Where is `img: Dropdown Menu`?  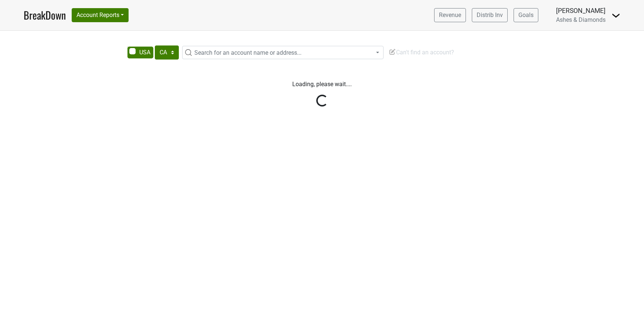
img: Dropdown Menu is located at coordinates (616, 16).